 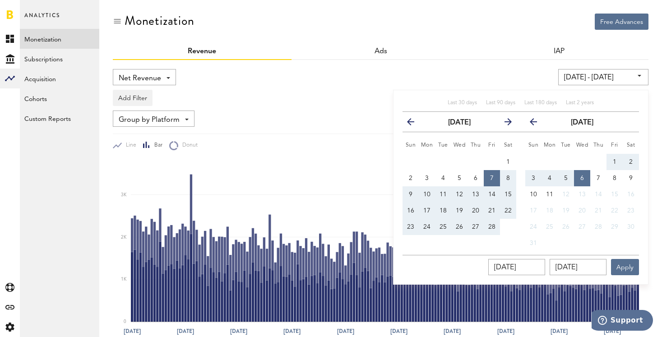 I want to click on span: Last 90 days, so click(x=500, y=103).